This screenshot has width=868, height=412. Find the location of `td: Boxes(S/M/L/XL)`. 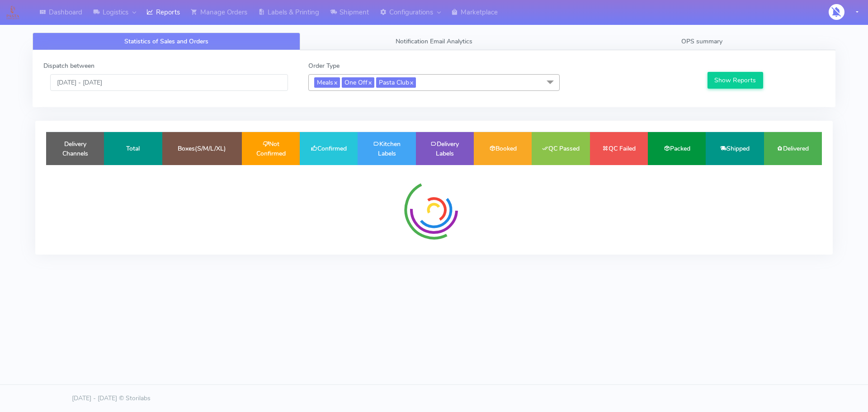

td: Boxes(S/M/L/XL) is located at coordinates (202, 148).